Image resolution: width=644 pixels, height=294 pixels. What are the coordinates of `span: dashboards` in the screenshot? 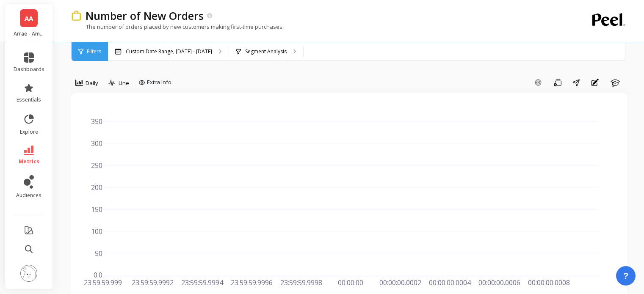 It's located at (29, 69).